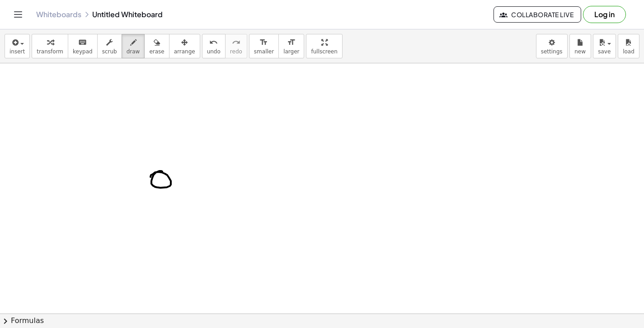 This screenshot has height=328, width=644. What do you see at coordinates (604, 14) in the screenshot?
I see `button: Log in` at bounding box center [604, 14].